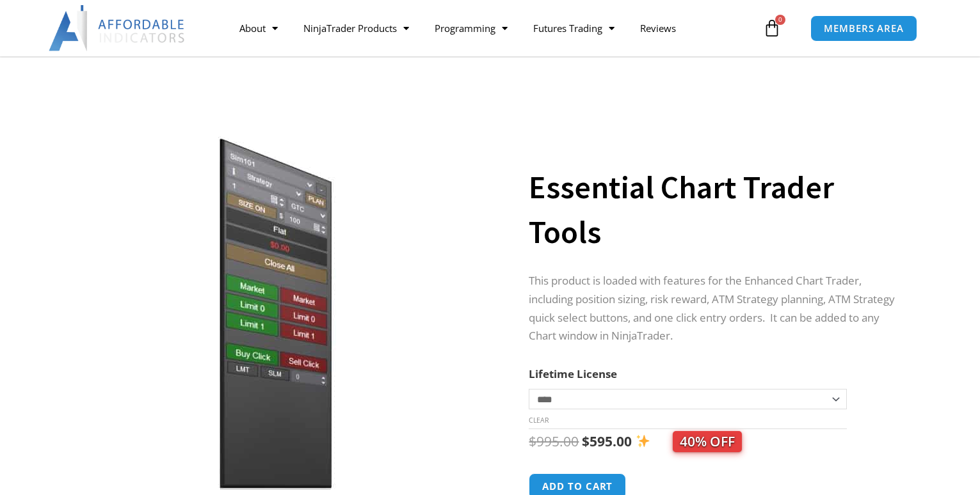 The width and height of the screenshot is (980, 495). Describe the element at coordinates (772, 28) in the screenshot. I see `a: 0` at that location.